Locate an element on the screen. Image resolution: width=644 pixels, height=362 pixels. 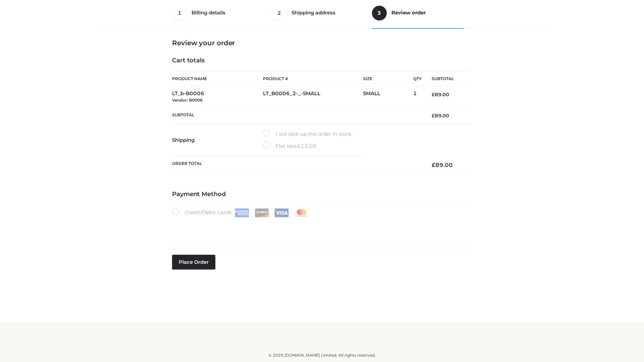
th: Shipping is located at coordinates (218, 140).